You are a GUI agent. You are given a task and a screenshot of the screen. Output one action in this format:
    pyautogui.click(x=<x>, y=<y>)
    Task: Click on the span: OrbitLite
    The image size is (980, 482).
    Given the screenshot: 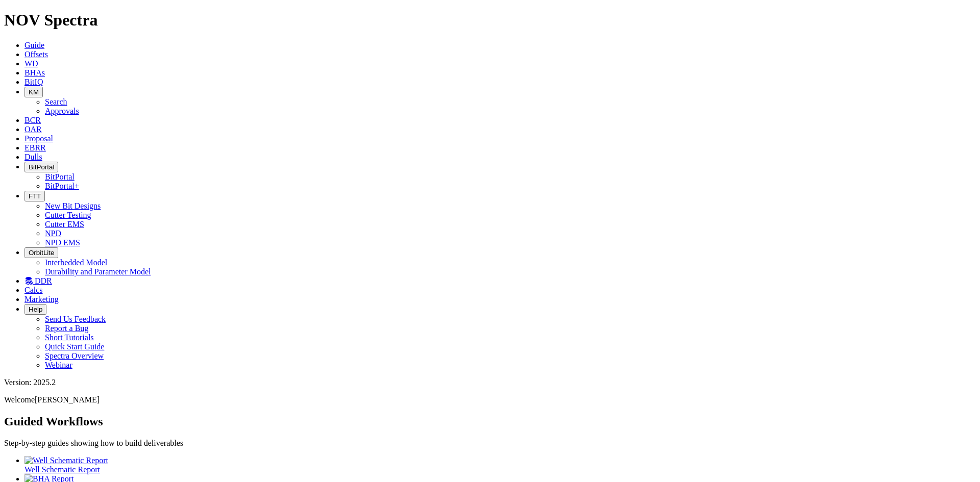 What is the action you would take?
    pyautogui.click(x=41, y=252)
    